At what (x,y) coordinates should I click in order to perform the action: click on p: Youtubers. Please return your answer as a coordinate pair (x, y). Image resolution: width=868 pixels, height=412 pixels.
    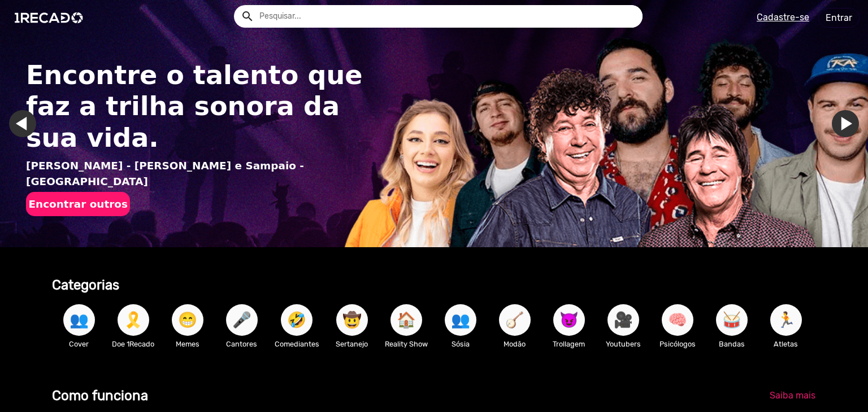
    Looking at the image, I should click on (623, 344).